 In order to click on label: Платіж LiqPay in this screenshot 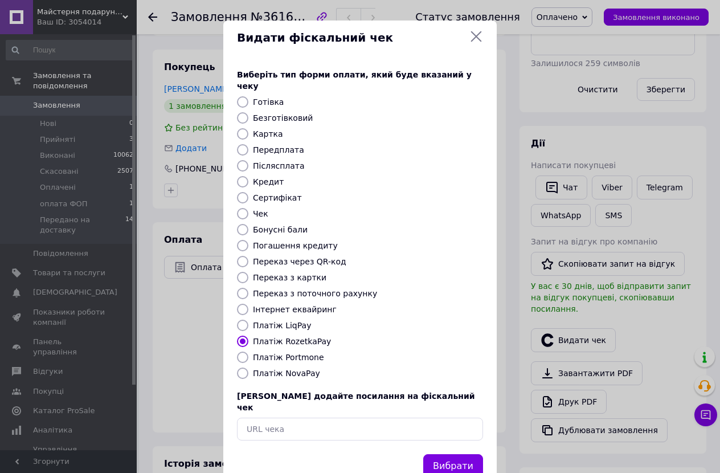, I will do `click(282, 325)`.